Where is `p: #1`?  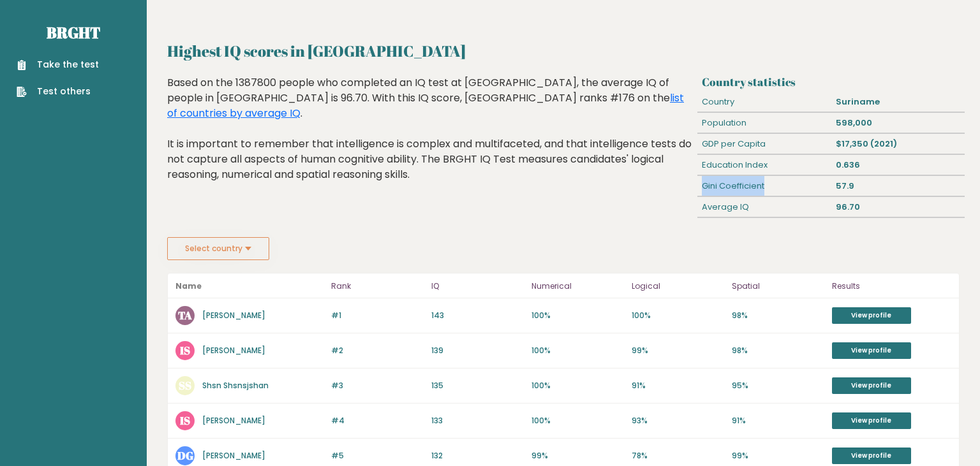 p: #1 is located at coordinates (377, 315).